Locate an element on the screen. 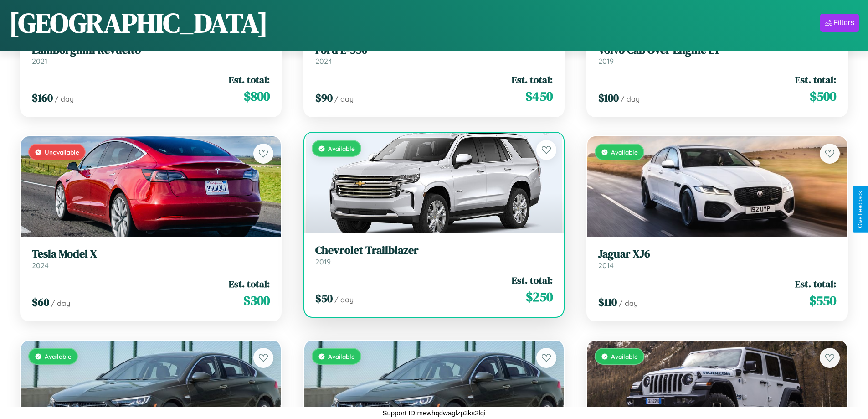 This screenshot has height=419, width=868. span: $ 500 is located at coordinates (823, 96).